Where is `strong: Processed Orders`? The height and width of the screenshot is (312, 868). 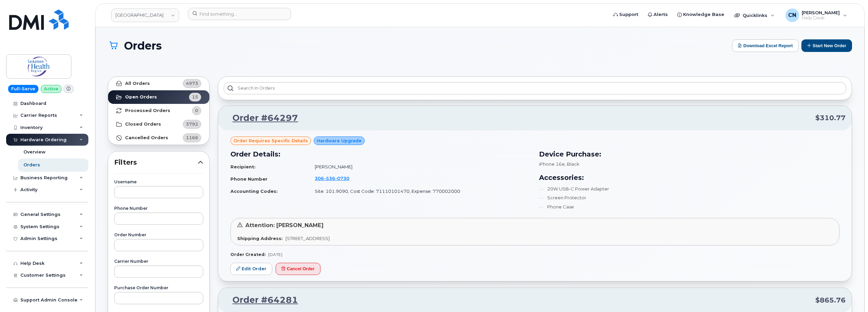
strong: Processed Orders is located at coordinates (147, 111).